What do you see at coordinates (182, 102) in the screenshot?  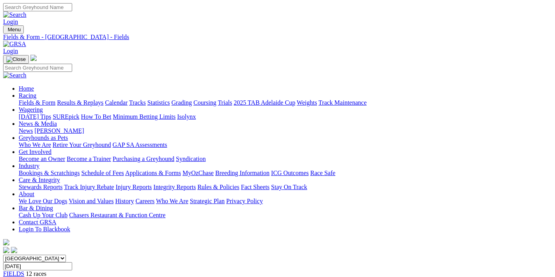 I see `a: Grading` at bounding box center [182, 102].